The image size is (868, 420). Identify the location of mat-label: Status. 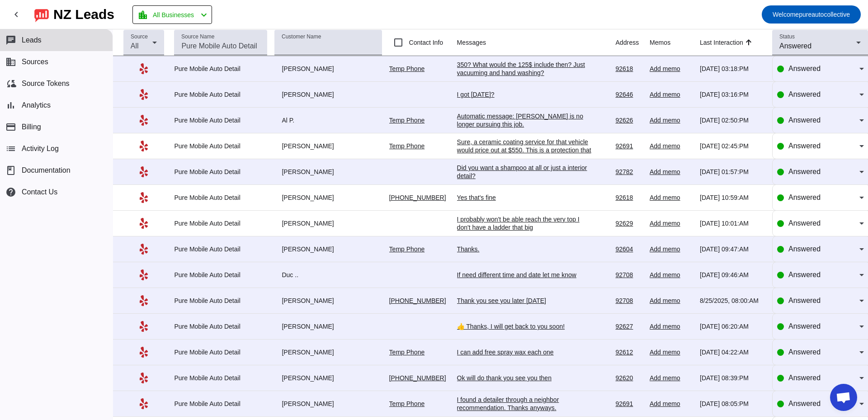
(787, 37).